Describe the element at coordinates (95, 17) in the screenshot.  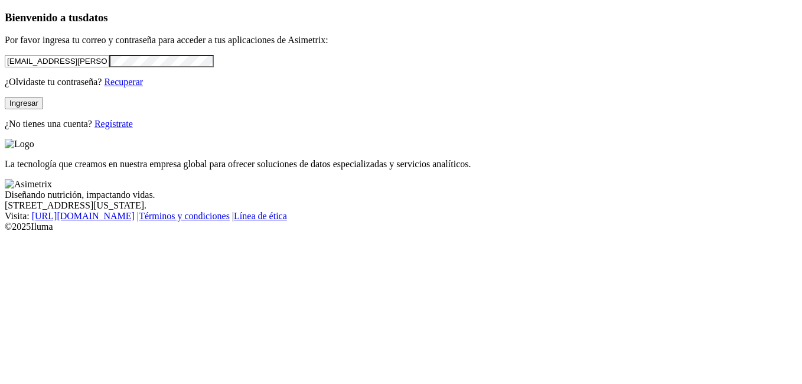
I see `span: datos` at that location.